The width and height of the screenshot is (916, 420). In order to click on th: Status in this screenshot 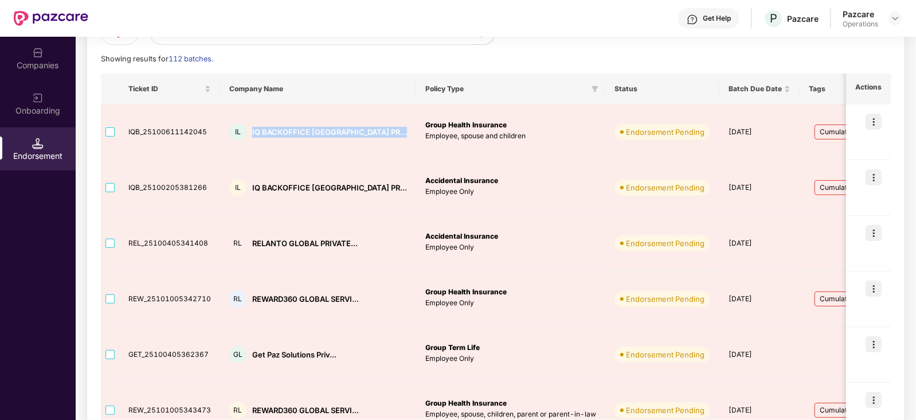, I will do `click(662, 89)`.